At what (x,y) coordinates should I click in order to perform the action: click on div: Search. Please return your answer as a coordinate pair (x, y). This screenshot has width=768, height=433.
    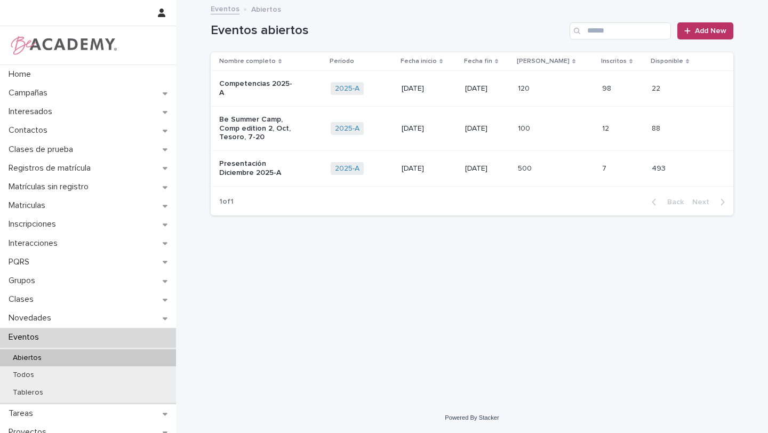
    Looking at the image, I should click on (620, 31).